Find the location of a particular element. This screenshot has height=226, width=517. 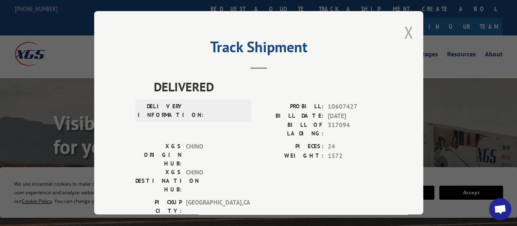

span: 10607427 is located at coordinates (355, 107).